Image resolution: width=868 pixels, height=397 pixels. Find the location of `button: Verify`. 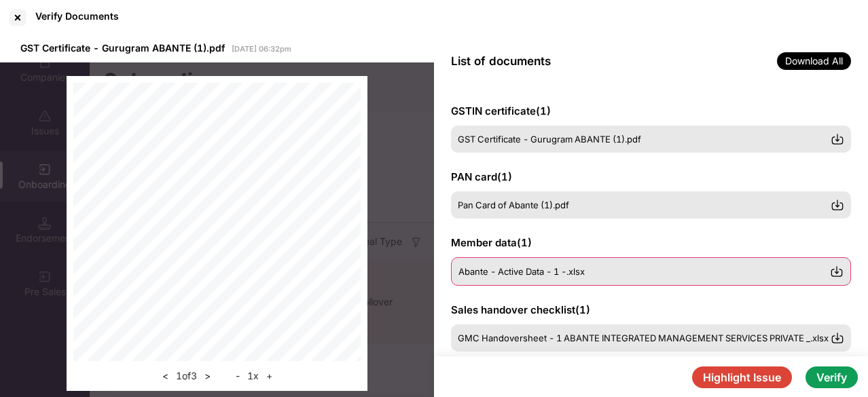

button: Verify is located at coordinates (831, 377).